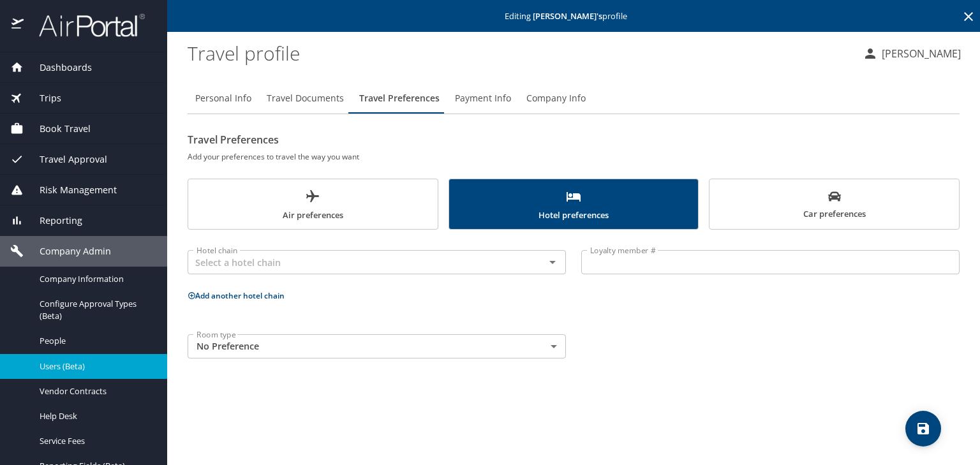 The image size is (980, 465). I want to click on h1: Travel profile, so click(520, 53).